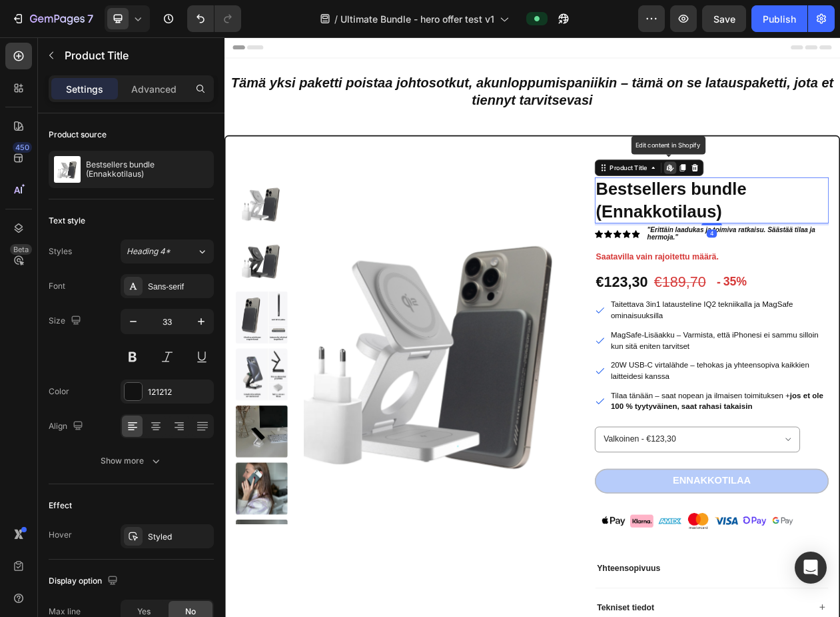 This screenshot has width=840, height=617. I want to click on div: €123,30, so click(515, 318).